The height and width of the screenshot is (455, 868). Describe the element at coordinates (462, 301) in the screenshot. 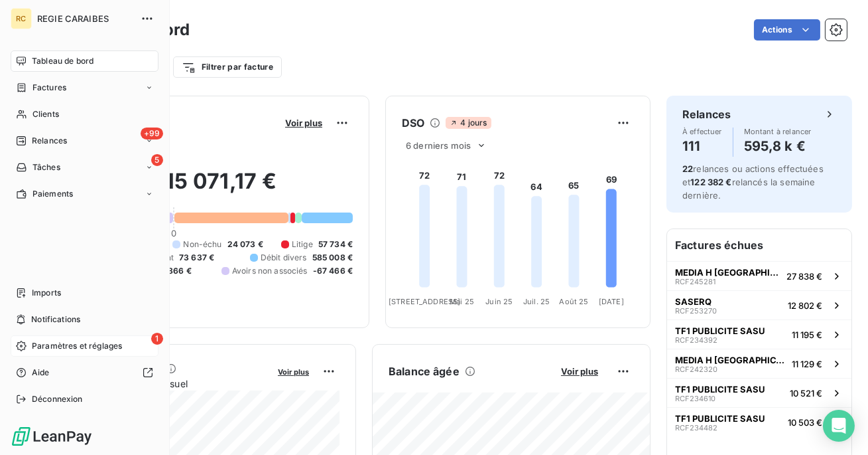

I see `tspan: Mai 25` at that location.